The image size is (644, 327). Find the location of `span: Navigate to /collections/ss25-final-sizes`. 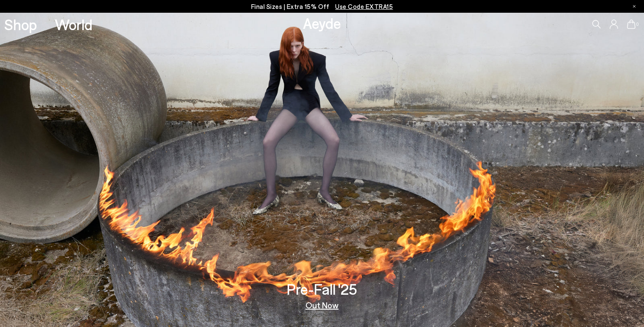

span: Navigate to /collections/ss25-final-sizes is located at coordinates (364, 6).